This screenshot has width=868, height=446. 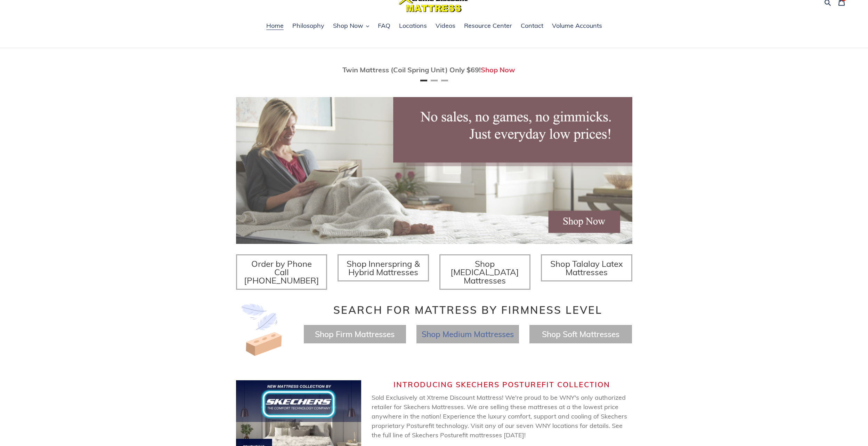 I want to click on a: Videos, so click(x=445, y=26).